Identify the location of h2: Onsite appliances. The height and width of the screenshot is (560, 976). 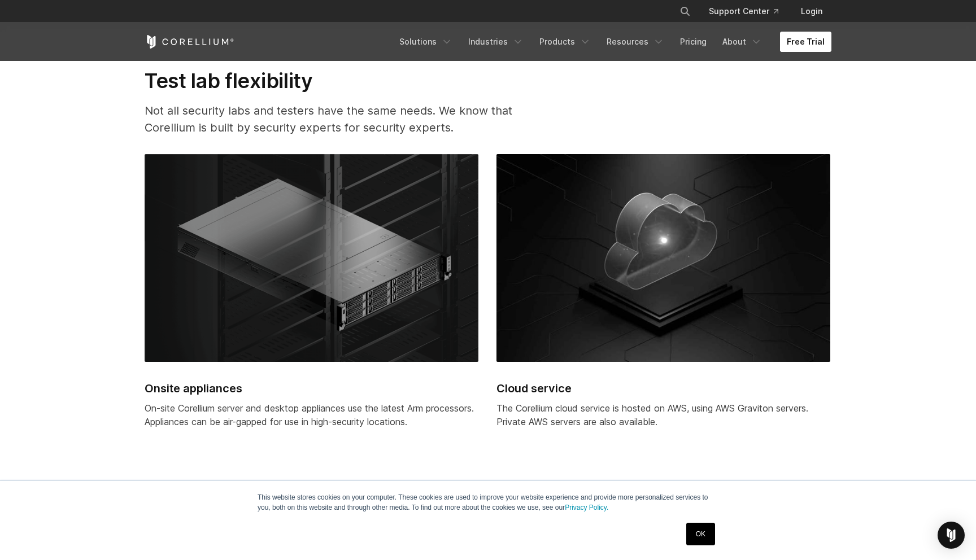
(311, 388).